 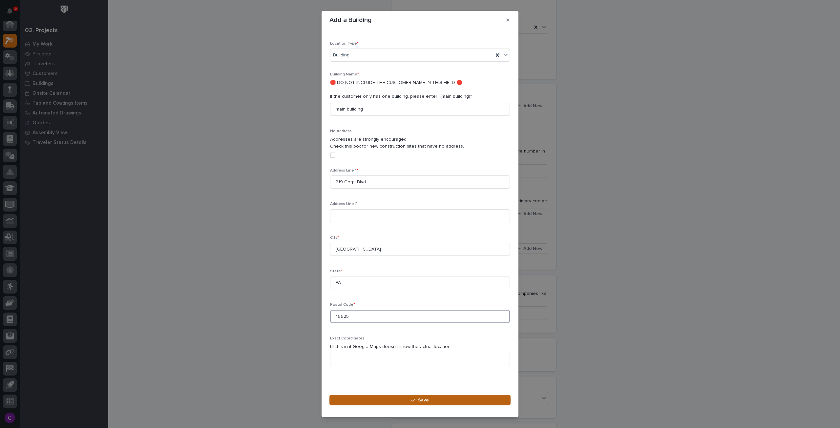 What do you see at coordinates (336, 271) in the screenshot?
I see `span: State` at bounding box center [336, 271].